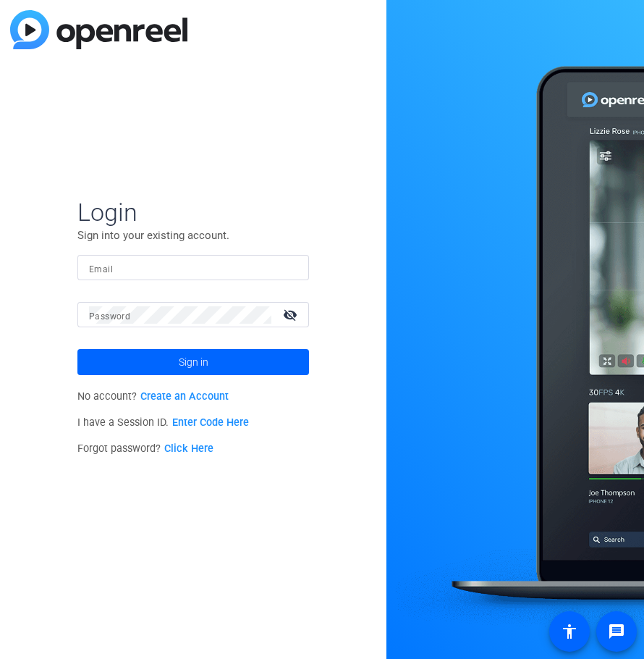 The height and width of the screenshot is (659, 644). What do you see at coordinates (109, 316) in the screenshot?
I see `mat-label: Password` at bounding box center [109, 316].